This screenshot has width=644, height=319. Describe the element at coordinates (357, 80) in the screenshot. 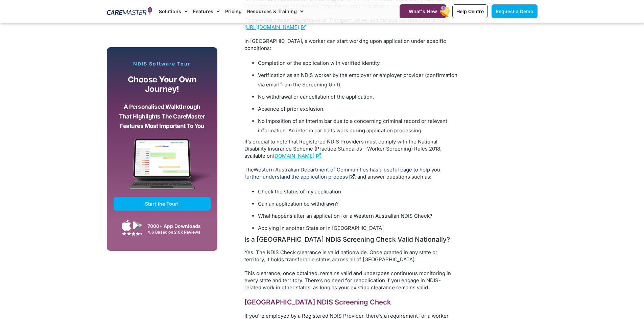

I see `span: Verification as an NDIS worker by the employer or employer provider (confirmation via email from ...` at that location.